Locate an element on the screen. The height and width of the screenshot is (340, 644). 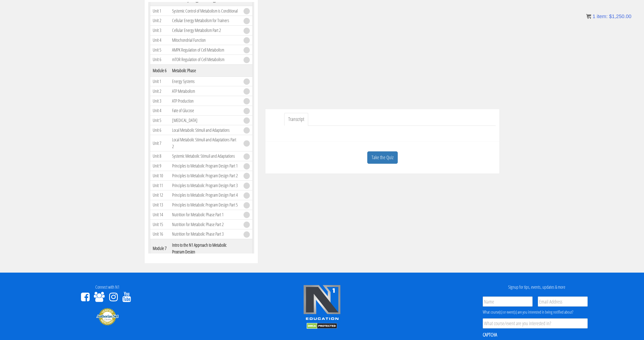
td: Systemic Metabolic Stimuli and Adaptations is located at coordinates (205, 156).